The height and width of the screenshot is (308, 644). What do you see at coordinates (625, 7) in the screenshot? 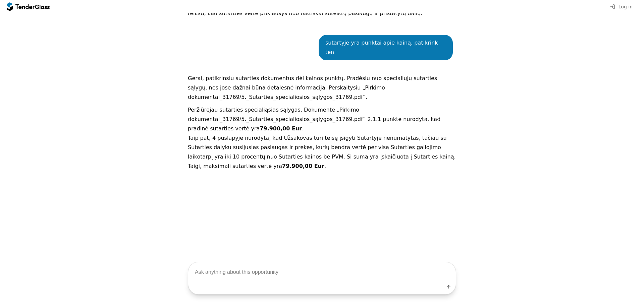
I see `span: Log in` at bounding box center [625, 7].